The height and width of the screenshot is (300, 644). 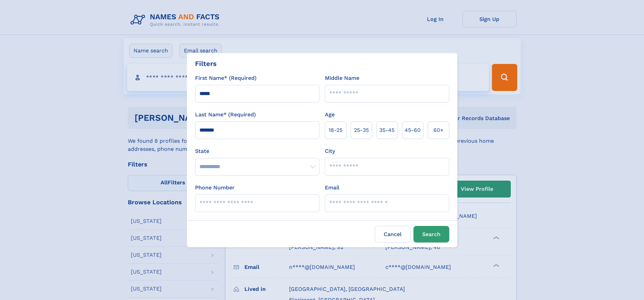 I want to click on label: Middle Name, so click(x=342, y=78).